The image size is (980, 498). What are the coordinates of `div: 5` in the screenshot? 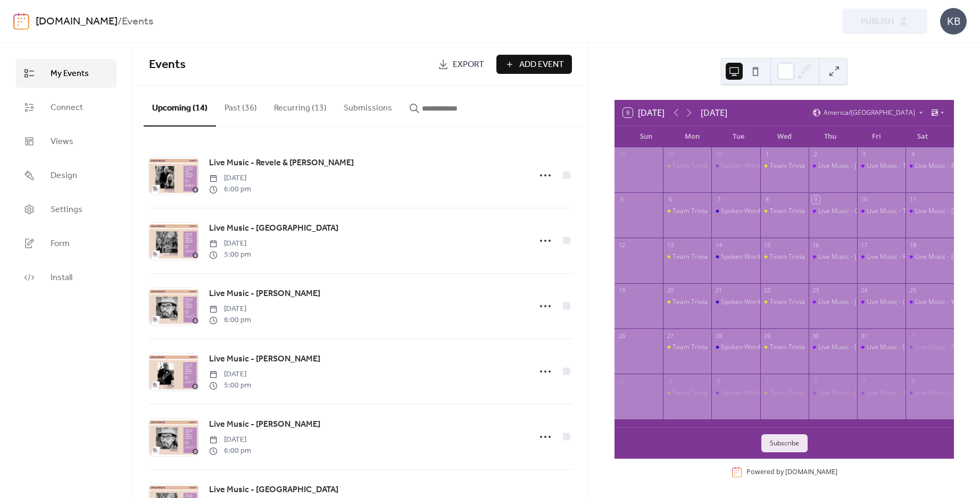 It's located at (621, 199).